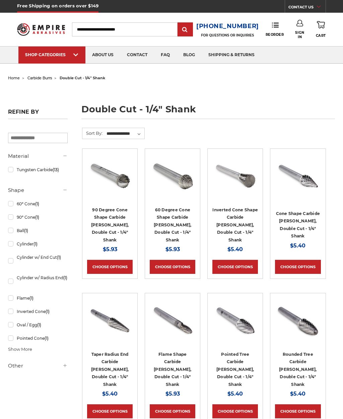 The height and width of the screenshot is (419, 343). Describe the element at coordinates (38, 366) in the screenshot. I see `h5: Other` at that location.